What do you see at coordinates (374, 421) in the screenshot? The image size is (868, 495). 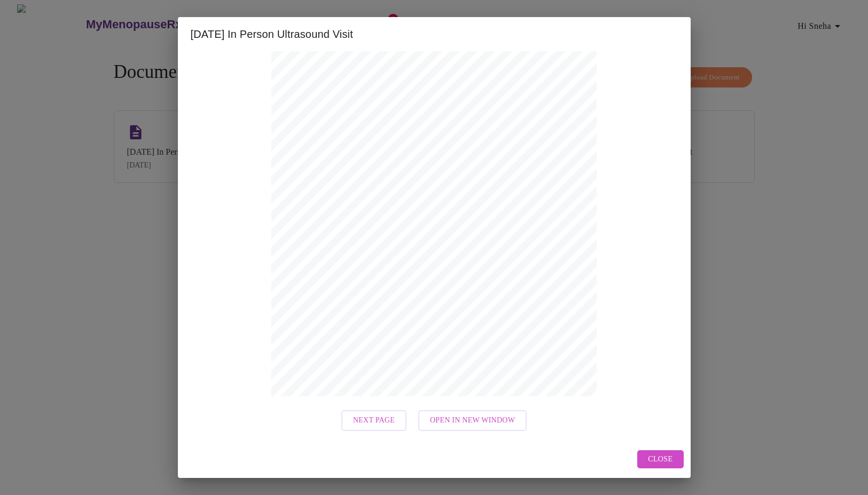 I see `span: Next Page` at bounding box center [374, 421].